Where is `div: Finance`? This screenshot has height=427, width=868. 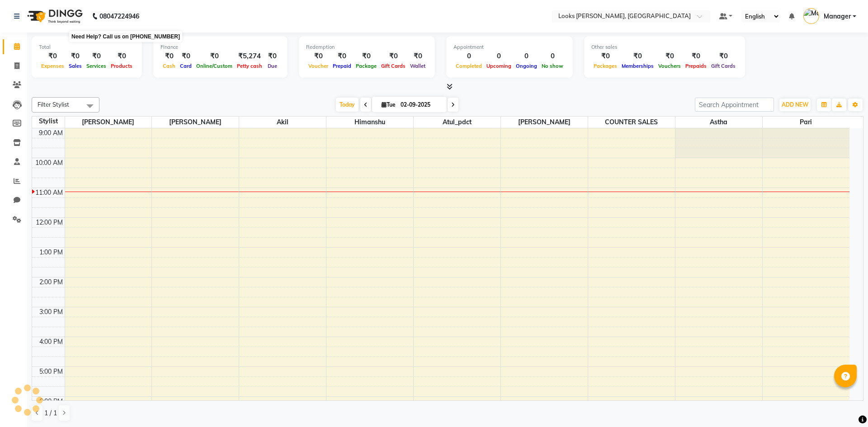
div: Finance is located at coordinates (220, 47).